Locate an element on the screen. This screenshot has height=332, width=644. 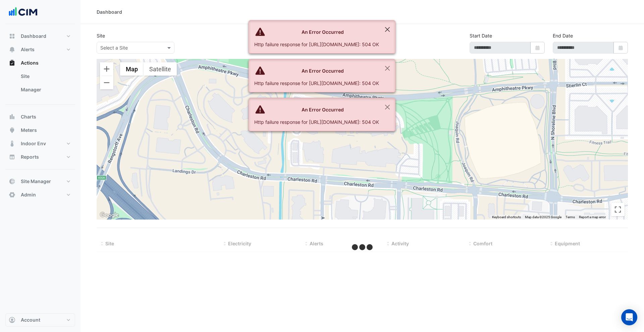
app-icon: Actions is located at coordinates (12, 63).